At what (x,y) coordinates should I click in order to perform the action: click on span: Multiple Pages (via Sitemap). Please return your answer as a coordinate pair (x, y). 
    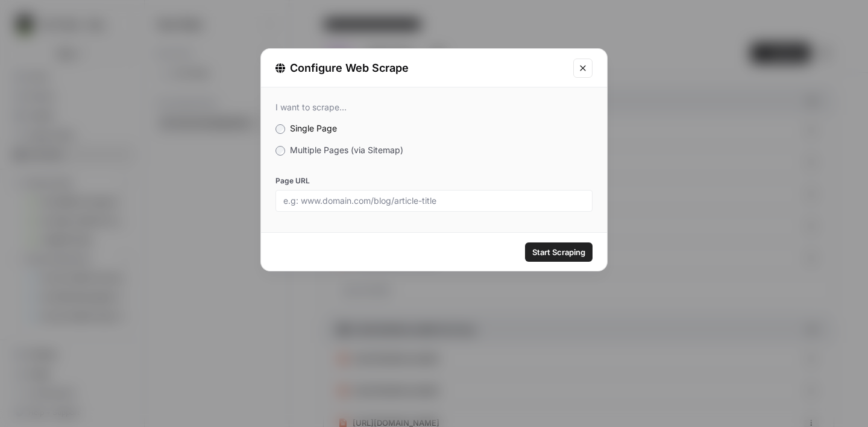
    Looking at the image, I should click on (347, 150).